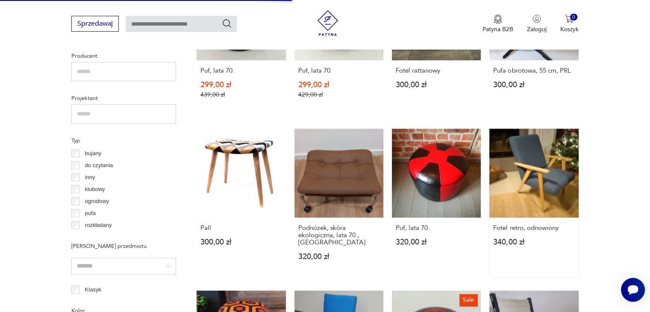 The height and width of the screenshot is (312, 650). I want to click on button: Sprzedawaj, so click(95, 24).